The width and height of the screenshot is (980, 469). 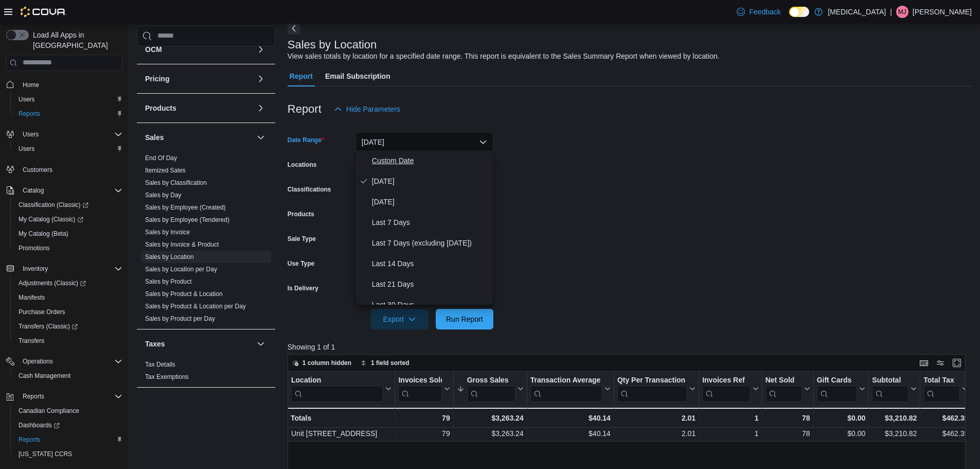 I want to click on button: Purchase Orders, so click(x=68, y=312).